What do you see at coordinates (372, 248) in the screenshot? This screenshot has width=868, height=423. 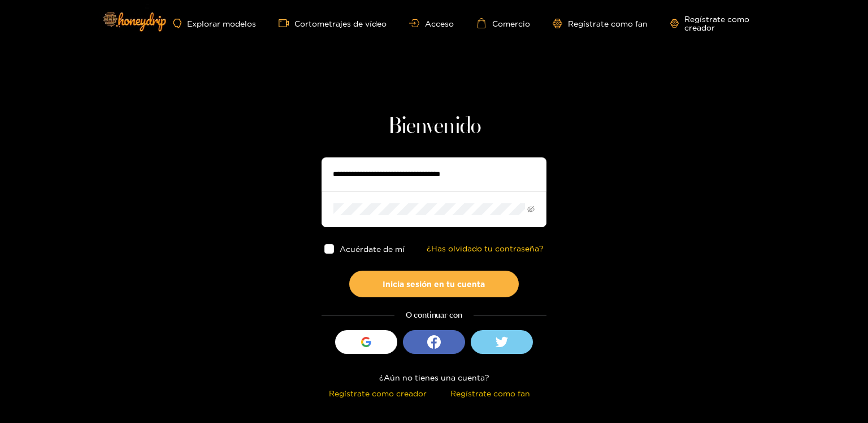 I see `font: Acuérdate de mí` at bounding box center [372, 248].